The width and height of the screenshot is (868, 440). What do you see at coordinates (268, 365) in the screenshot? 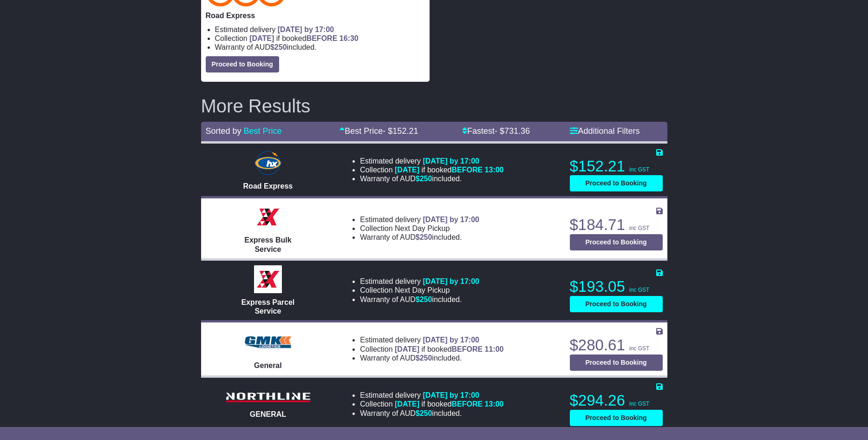
I see `span: General` at bounding box center [268, 365].